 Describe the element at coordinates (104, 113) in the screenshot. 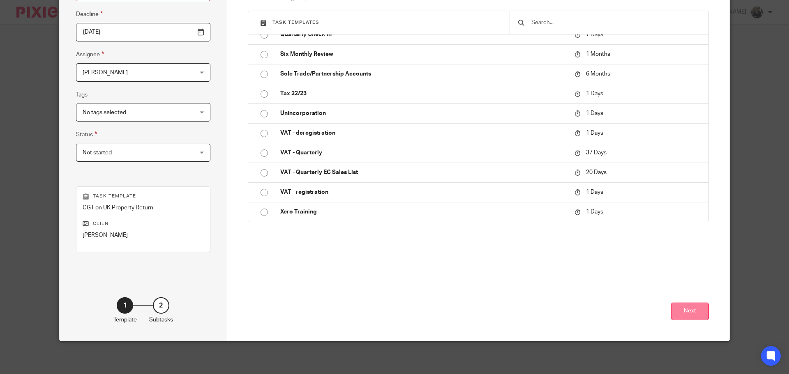

I see `span: No tags selected` at that location.